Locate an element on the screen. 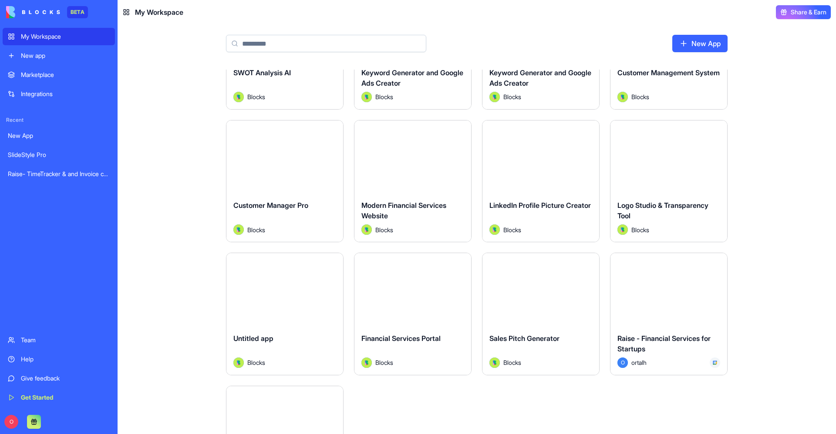  span: Logo Studio & Transparency Tool is located at coordinates (662, 211).